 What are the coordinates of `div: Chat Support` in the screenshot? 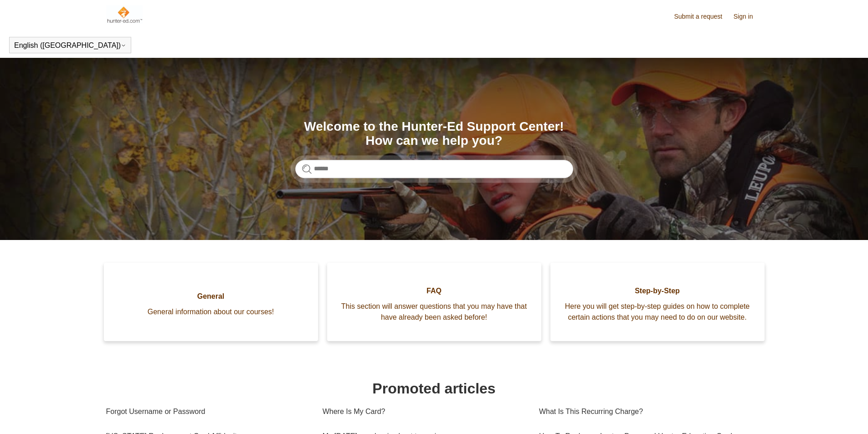 It's located at (835, 415).